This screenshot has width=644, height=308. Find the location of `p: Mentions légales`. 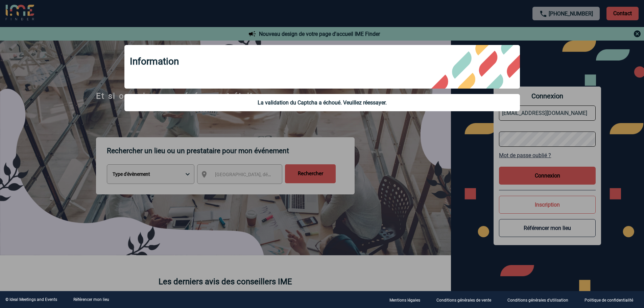

p: Mentions légales is located at coordinates (405, 300).